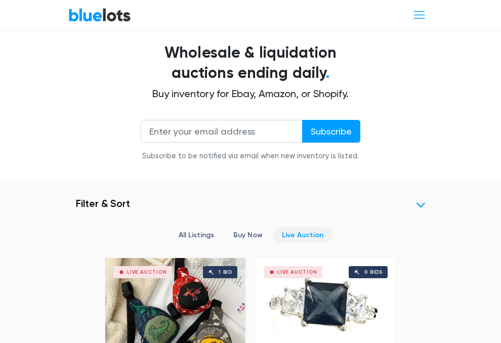 The image size is (501, 343). Describe the element at coordinates (103, 203) in the screenshot. I see `h3: Filter & Sort` at that location.